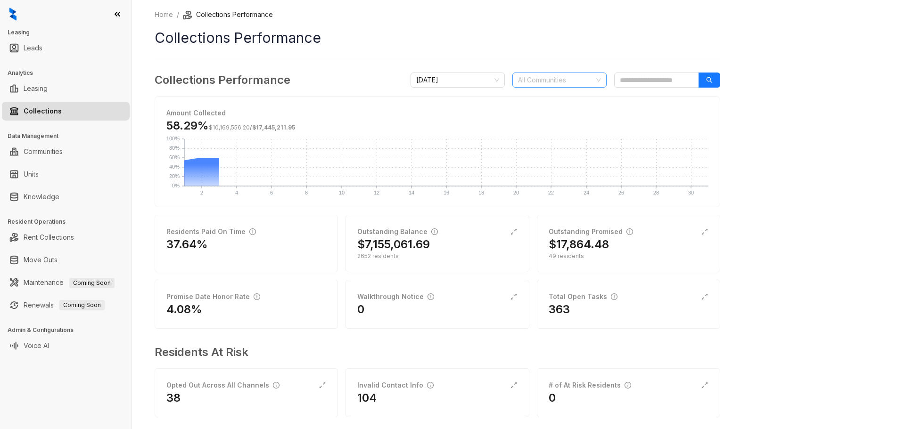 Image resolution: width=905 pixels, height=429 pixels. I want to click on img: logo, so click(13, 14).